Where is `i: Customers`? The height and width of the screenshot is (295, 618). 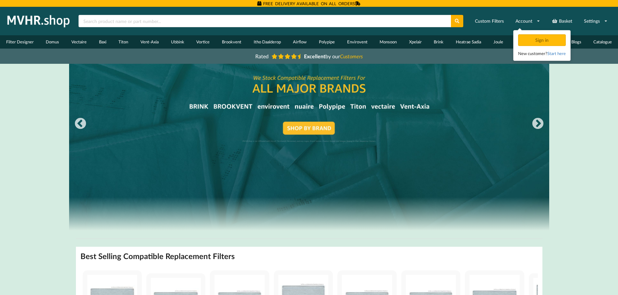 i: Customers is located at coordinates (351, 56).